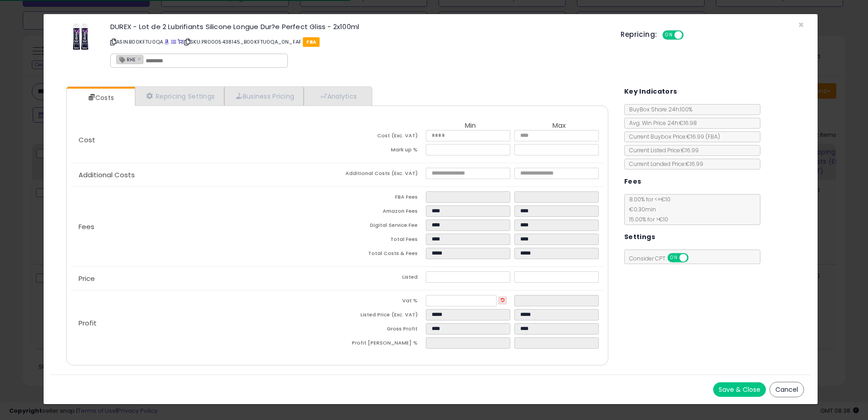  What do you see at coordinates (382, 137) in the screenshot?
I see `td: Cost (Exc. VAT)` at bounding box center [382, 137].